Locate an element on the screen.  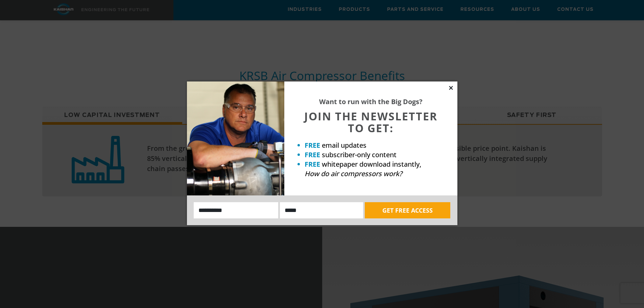
em: How do air compressors work? is located at coordinates (353, 173).